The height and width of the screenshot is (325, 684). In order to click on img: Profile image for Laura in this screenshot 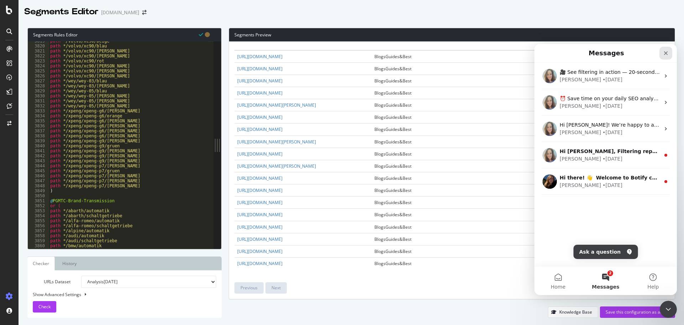, I will do `click(15, 138)`.